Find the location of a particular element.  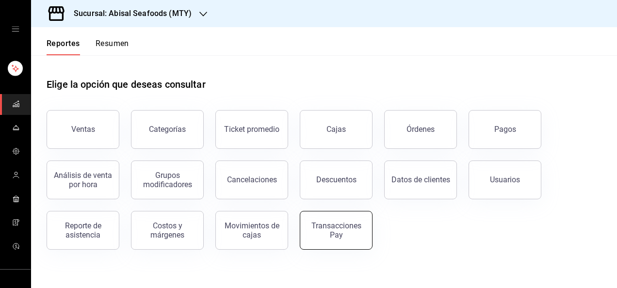

button: Descuentos is located at coordinates (336, 180).